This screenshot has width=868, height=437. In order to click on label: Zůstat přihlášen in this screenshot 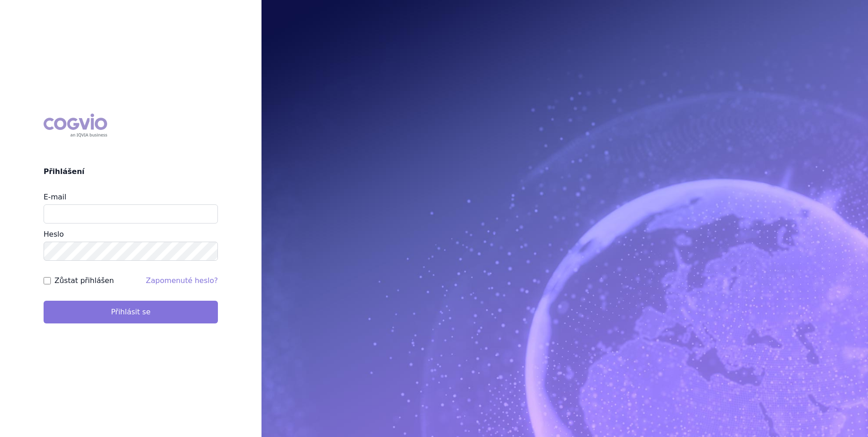, I will do `click(84, 280)`.